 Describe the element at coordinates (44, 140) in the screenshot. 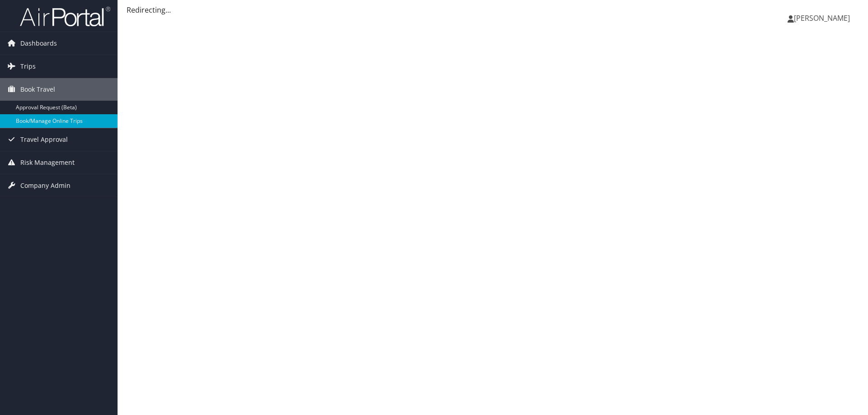

I see `span: Travel Approval` at that location.